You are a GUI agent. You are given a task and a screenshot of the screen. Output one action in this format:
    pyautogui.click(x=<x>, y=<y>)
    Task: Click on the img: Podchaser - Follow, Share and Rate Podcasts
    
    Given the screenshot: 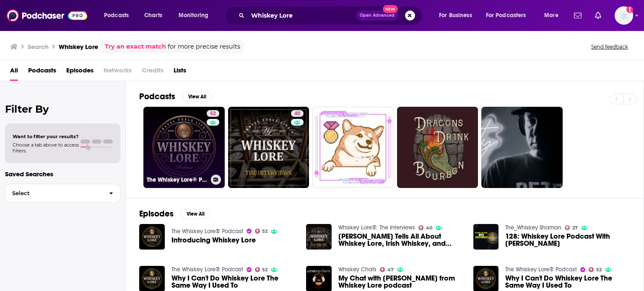 What is the action you would take?
    pyautogui.click(x=47, y=16)
    